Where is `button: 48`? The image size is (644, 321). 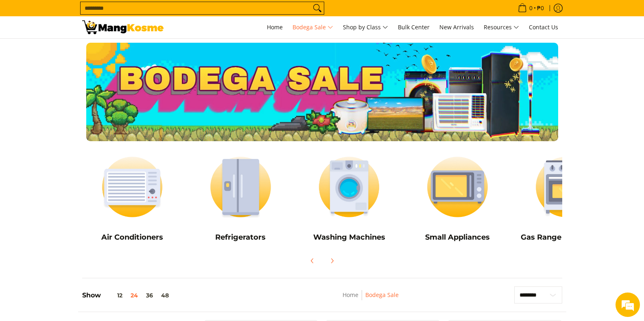
button: 48 is located at coordinates (165, 295).